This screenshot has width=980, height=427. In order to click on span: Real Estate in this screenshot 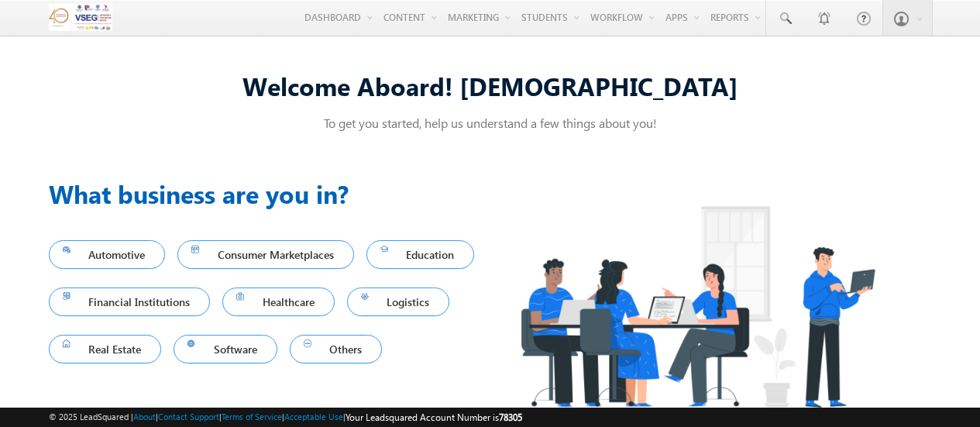, I will do `click(106, 349)`.